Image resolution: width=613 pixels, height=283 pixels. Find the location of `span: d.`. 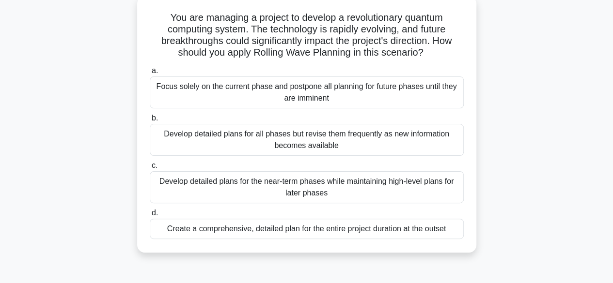

span: d. is located at coordinates (155, 213).